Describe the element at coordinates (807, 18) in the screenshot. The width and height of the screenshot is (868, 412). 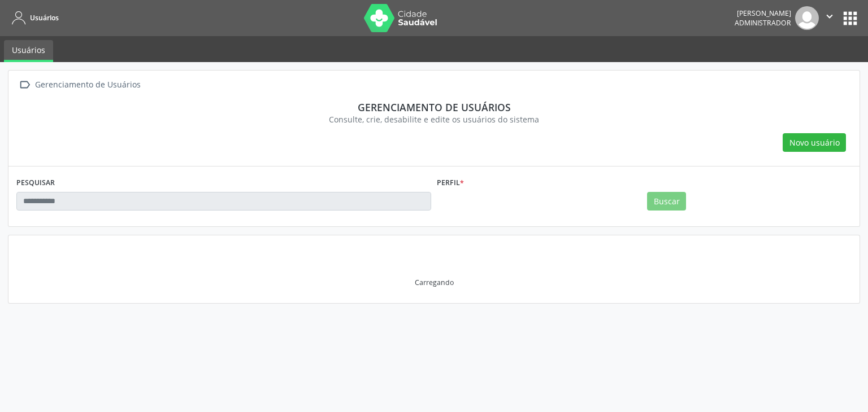
I see `img: img` at that location.